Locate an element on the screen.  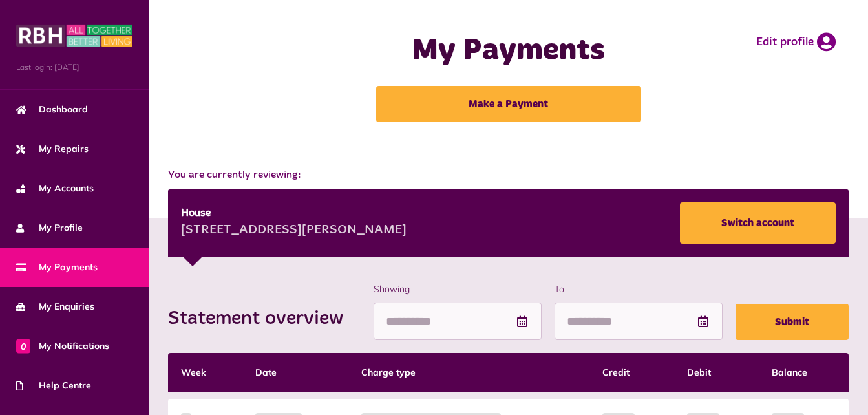
span: My Payments is located at coordinates (57, 267).